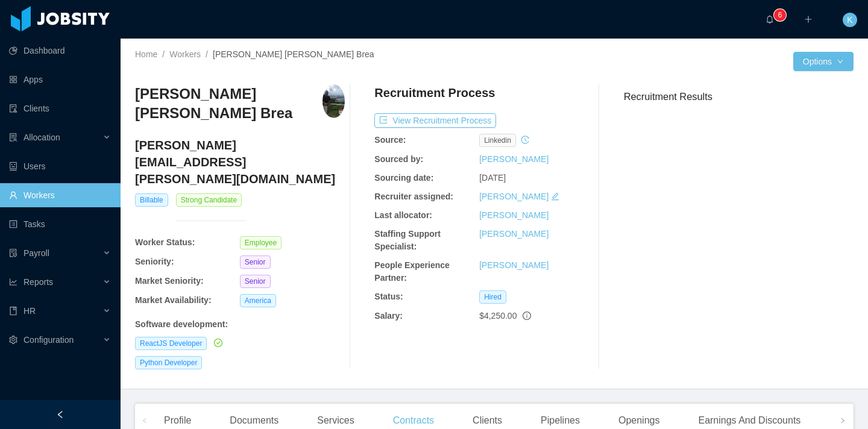 The image size is (868, 429). Describe the element at coordinates (780, 15) in the screenshot. I see `p: 6` at that location.